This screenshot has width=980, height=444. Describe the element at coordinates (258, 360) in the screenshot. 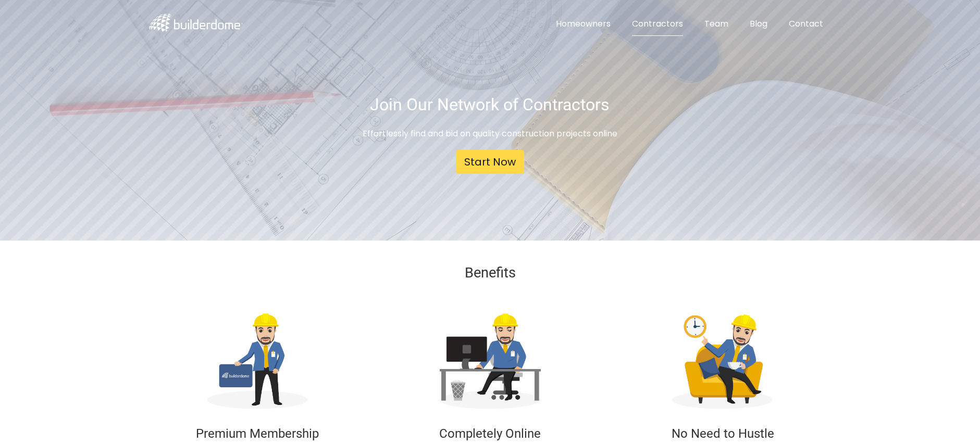

I see `img: contractors1.png` at that location.